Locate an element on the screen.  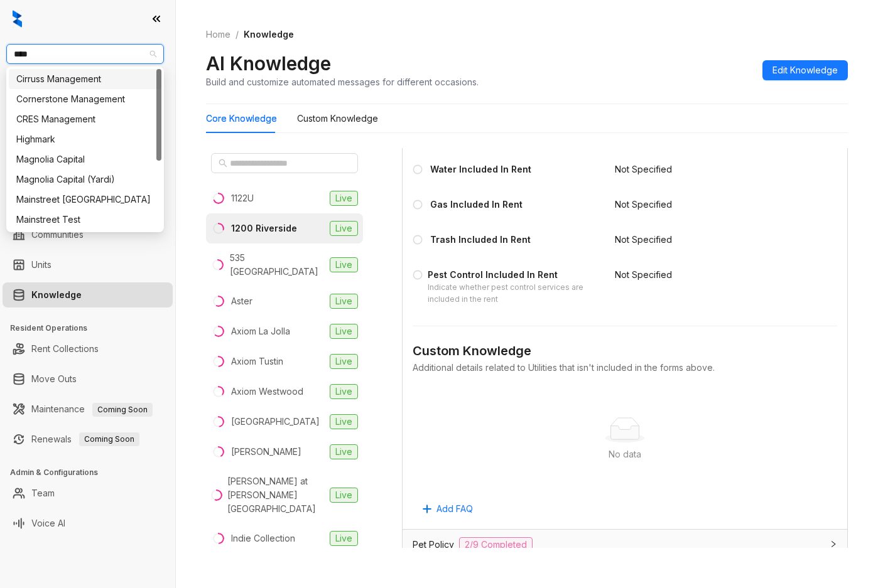
div: Axiom La Jolla is located at coordinates (260, 331).